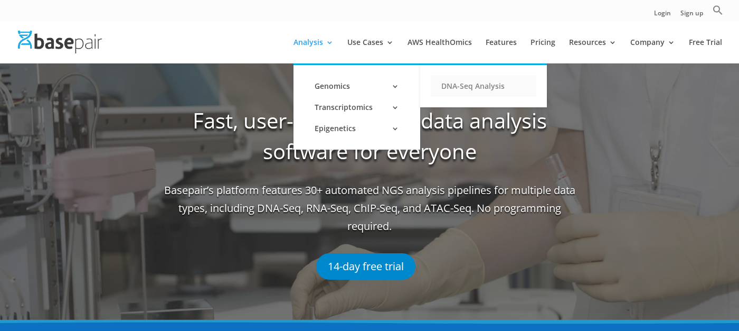  What do you see at coordinates (653, 51) in the screenshot?
I see `a: Company` at bounding box center [653, 51].